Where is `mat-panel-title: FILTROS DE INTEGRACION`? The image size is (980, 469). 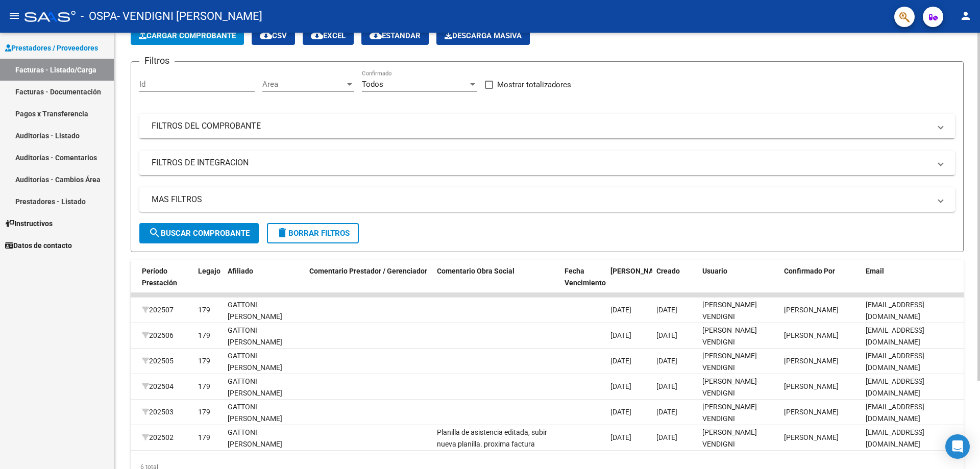 mat-panel-title: FILTROS DE INTEGRACION is located at coordinates (541, 163).